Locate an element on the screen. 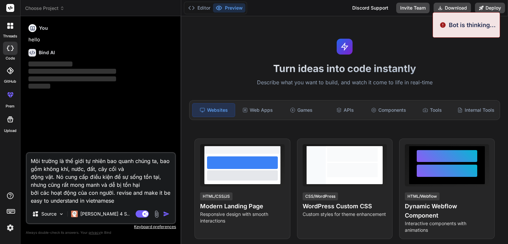 The height and width of the screenshot is (244, 508). h4: WordPress Custom CSS is located at coordinates (345, 206).